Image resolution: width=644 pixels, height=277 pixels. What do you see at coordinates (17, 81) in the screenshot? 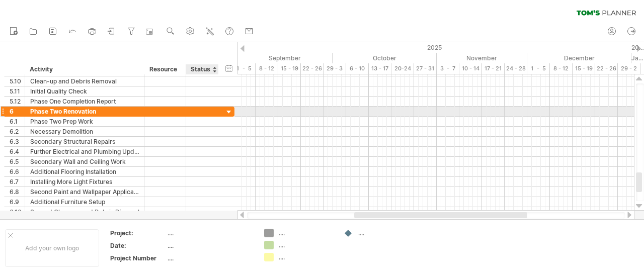
I see `div: 5.10` at bounding box center [17, 81].